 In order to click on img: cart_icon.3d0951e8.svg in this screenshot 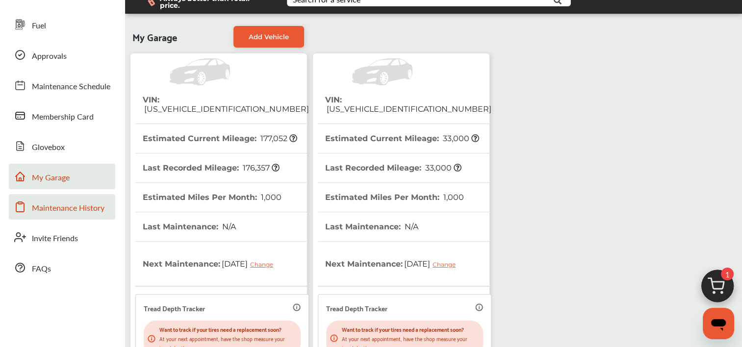, I will do `click(718, 289)`.